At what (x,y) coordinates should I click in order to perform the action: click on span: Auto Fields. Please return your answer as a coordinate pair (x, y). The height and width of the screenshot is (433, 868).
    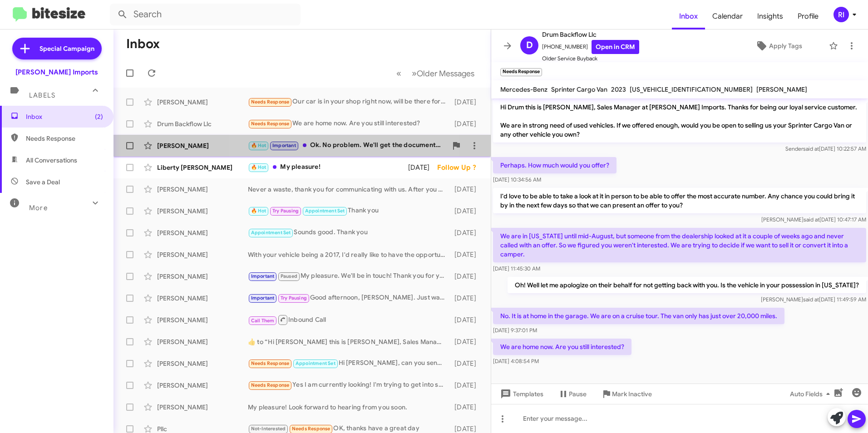
    Looking at the image, I should click on (812, 394).